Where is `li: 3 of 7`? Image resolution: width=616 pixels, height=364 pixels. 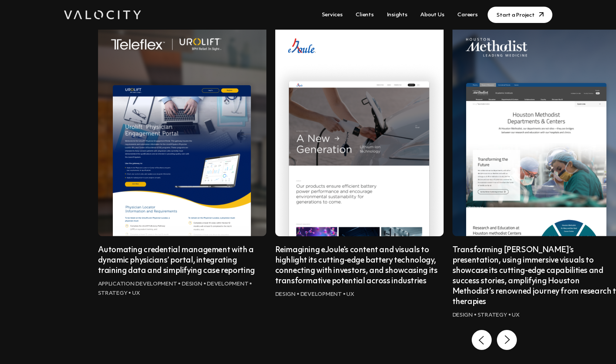
li: 3 of 7 is located at coordinates (182, 170).